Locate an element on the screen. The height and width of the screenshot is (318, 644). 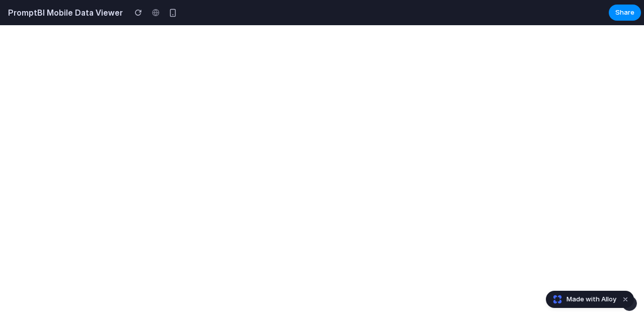
button: Share is located at coordinates (625, 12).